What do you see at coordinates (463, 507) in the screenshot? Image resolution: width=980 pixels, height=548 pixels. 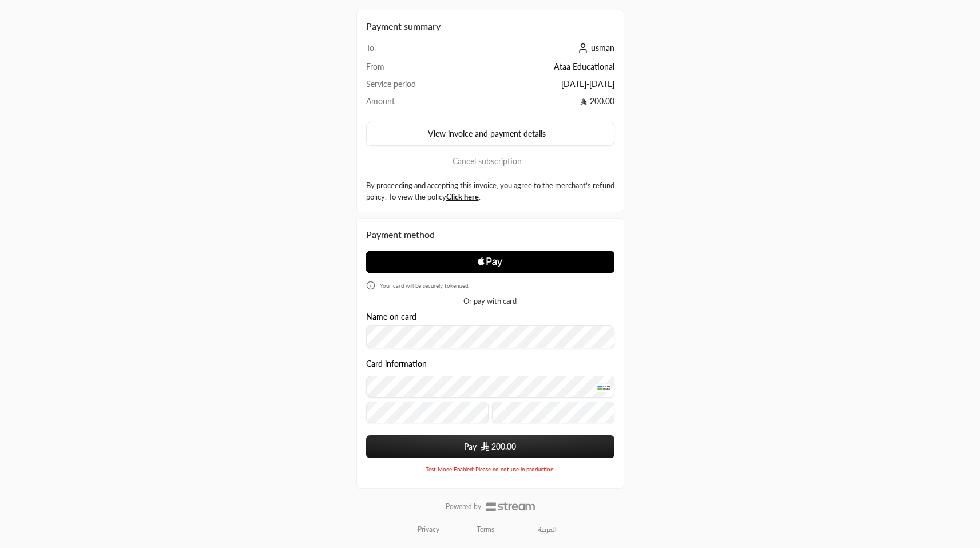 I see `p: Powered by` at bounding box center [463, 507].